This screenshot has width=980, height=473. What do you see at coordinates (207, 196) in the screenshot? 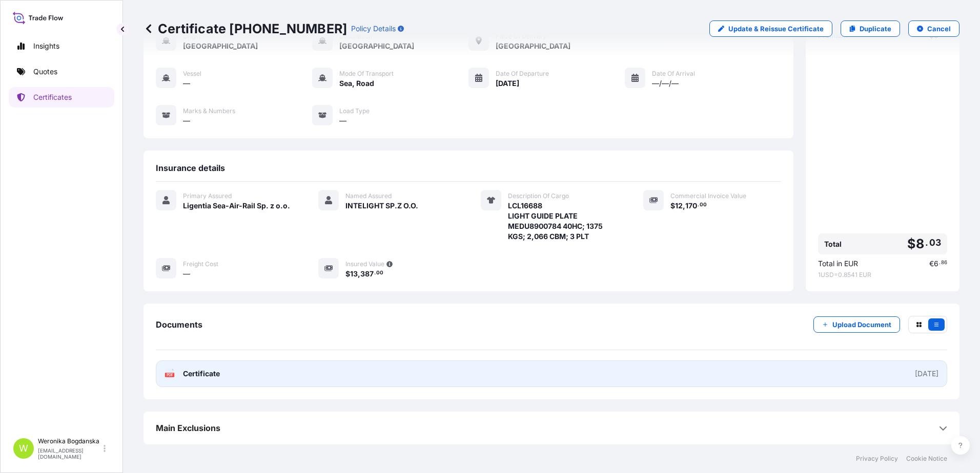
I see `span: Primary Assured` at bounding box center [207, 196].